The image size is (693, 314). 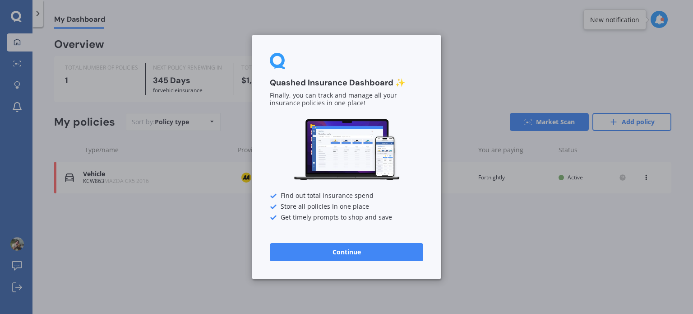 What do you see at coordinates (346, 252) in the screenshot?
I see `button: Continue` at bounding box center [346, 252].